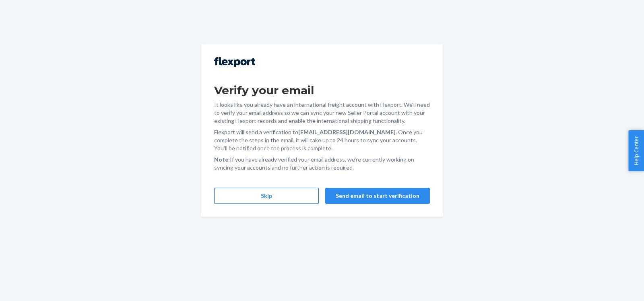 This screenshot has width=644, height=301. I want to click on button: Skip, so click(266, 196).